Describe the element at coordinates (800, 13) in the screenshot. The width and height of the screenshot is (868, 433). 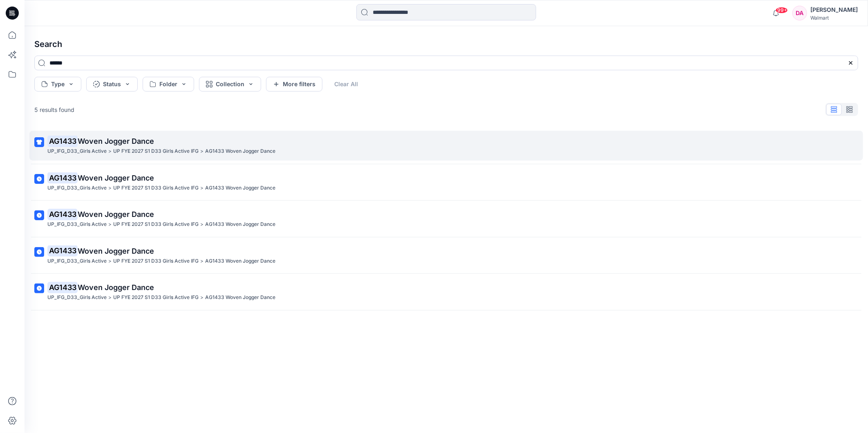
I see `div: DA` at that location.